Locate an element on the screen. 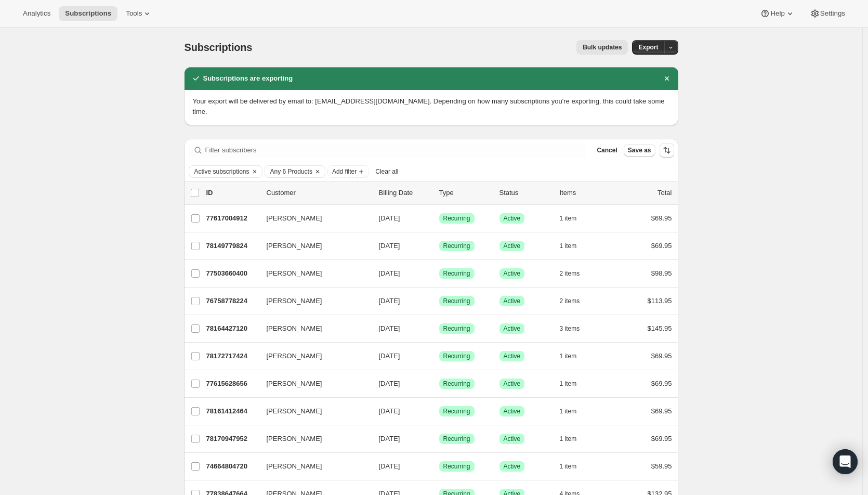  button: Save as is located at coordinates (639, 150).